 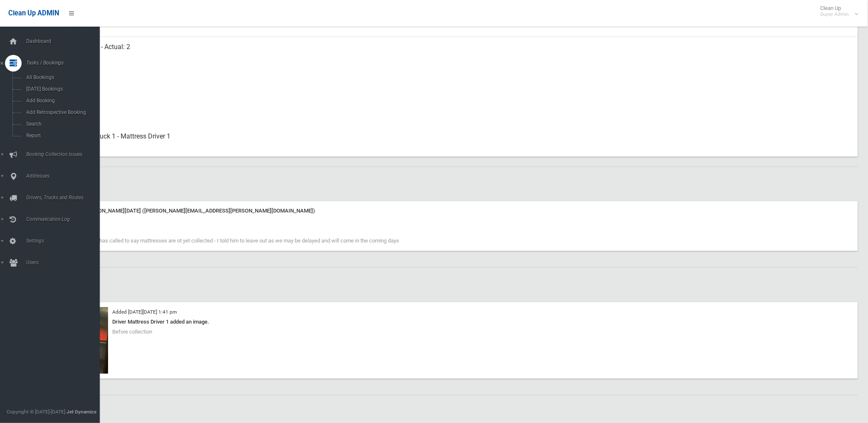 What do you see at coordinates (459, 117) in the screenshot?
I see `small: Status` at bounding box center [459, 117].